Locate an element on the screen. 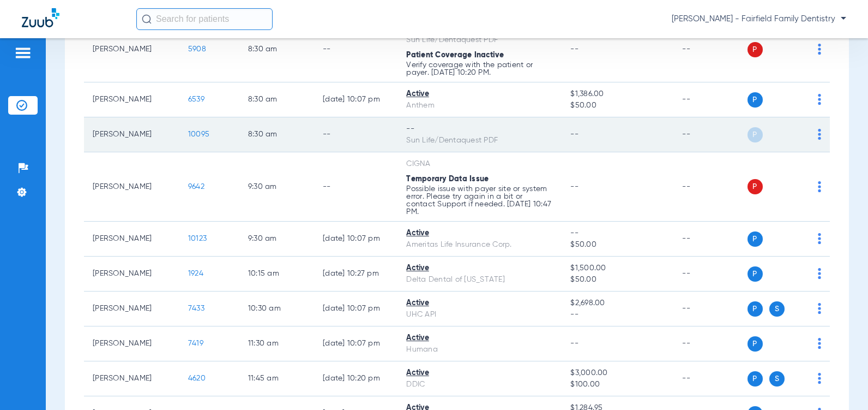  span: $2,698.00 is located at coordinates (617, 303).